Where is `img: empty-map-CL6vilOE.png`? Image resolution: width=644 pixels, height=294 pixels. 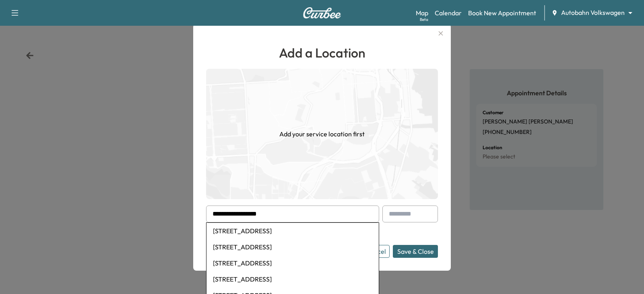
img: empty-map-CL6vilOE.png is located at coordinates (322, 134).